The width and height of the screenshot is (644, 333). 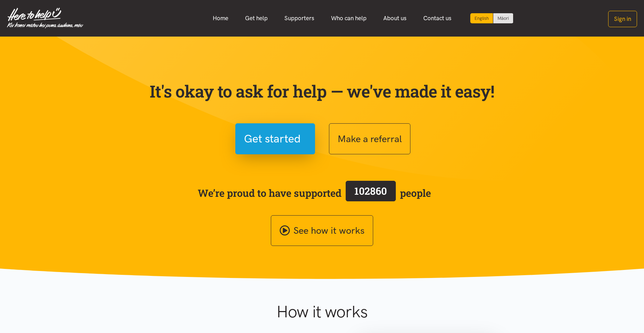 I want to click on button: Make a referral, so click(x=370, y=138).